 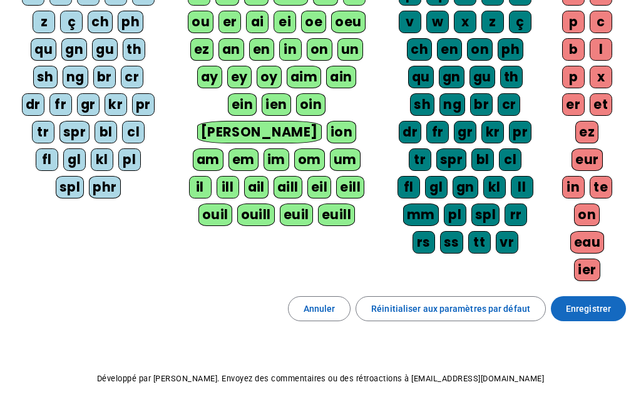 I want to click on div: ou, so click(x=200, y=22).